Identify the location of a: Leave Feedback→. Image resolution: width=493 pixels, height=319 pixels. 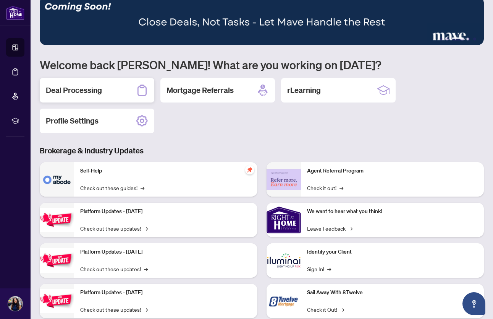
(330, 228).